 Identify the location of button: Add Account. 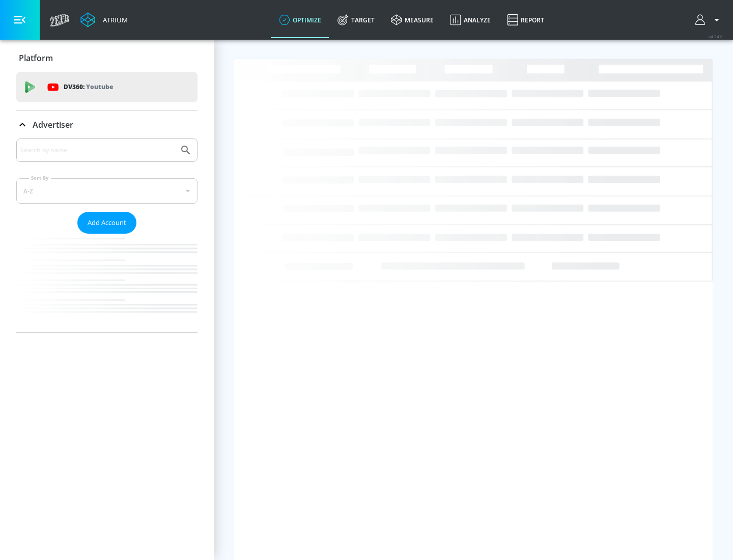
(107, 222).